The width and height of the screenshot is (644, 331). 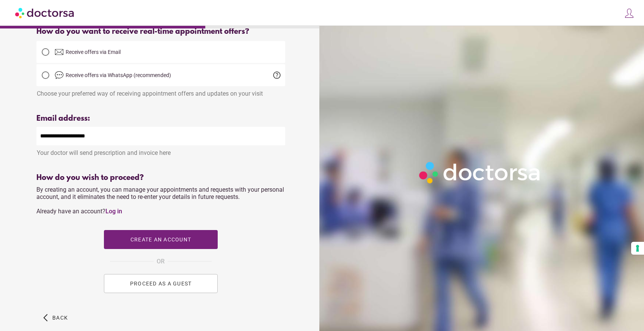 What do you see at coordinates (480, 172) in the screenshot?
I see `img: Logo-Doctorsa-trans-White-partial-flat.png` at bounding box center [480, 172].